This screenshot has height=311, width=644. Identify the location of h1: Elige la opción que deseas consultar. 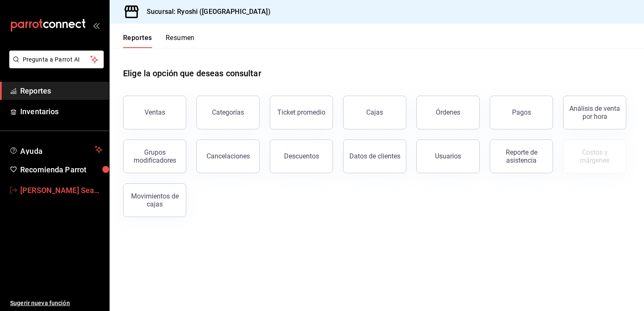
(192, 73).